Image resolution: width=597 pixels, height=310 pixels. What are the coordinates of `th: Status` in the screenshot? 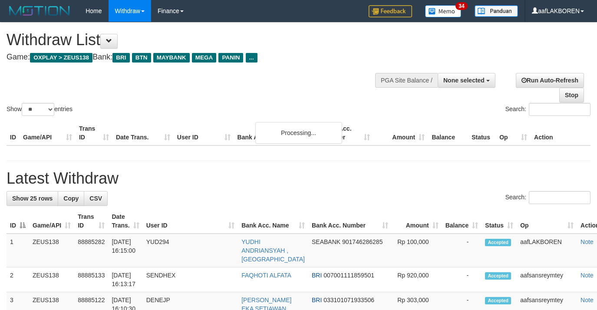 It's located at (482, 133).